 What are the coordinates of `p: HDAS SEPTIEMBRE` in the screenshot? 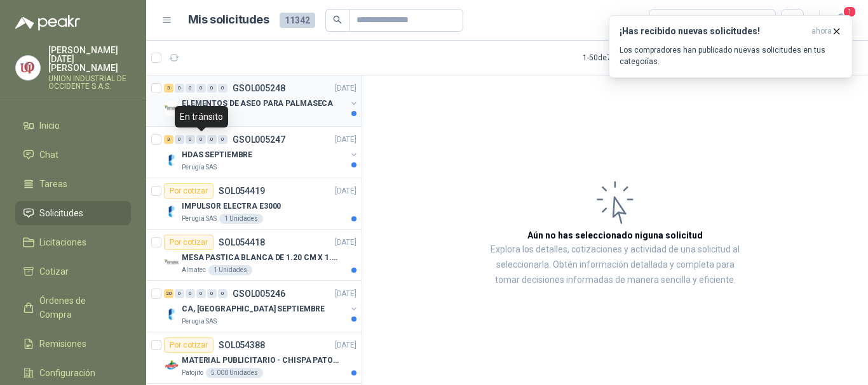 It's located at (217, 155).